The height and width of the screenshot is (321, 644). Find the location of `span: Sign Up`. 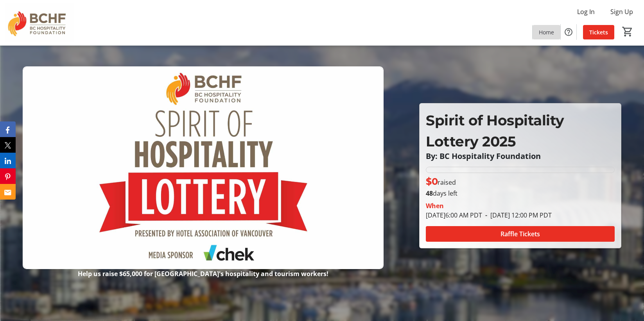

span: Sign Up is located at coordinates (622, 12).